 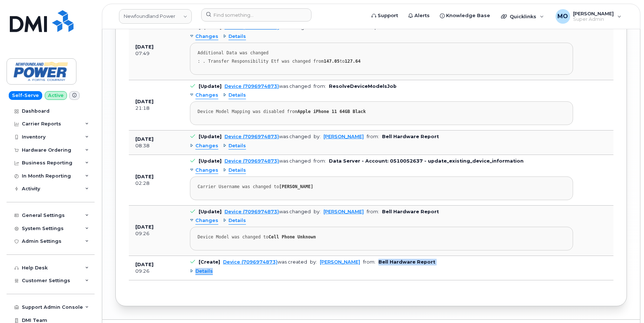 I want to click on div: Muhammad Omer, so click(x=589, y=17).